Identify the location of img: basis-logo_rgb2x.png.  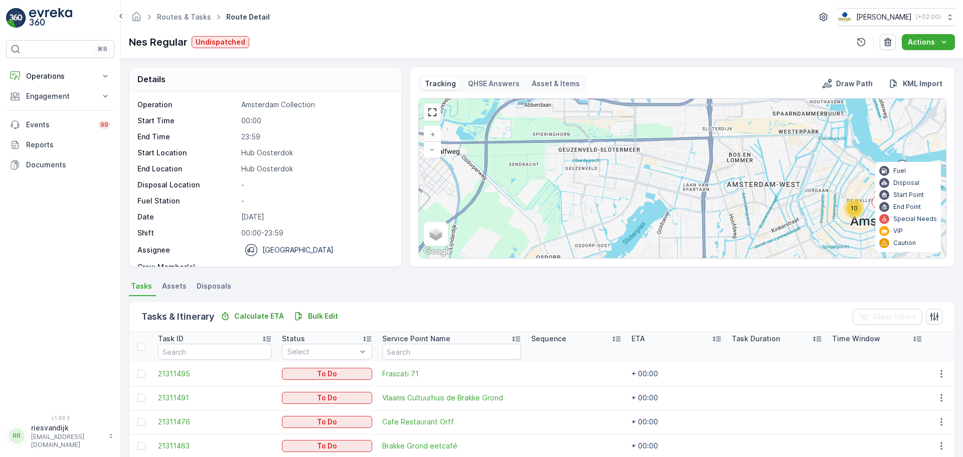
(844, 17).